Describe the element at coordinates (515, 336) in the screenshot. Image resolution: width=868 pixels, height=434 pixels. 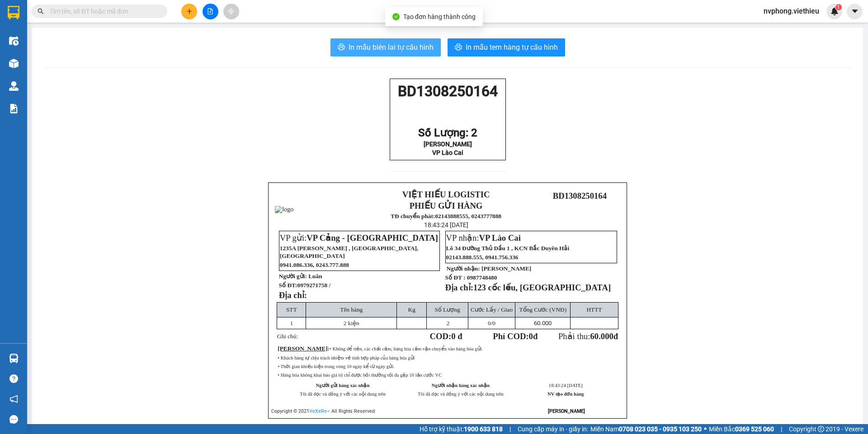
I see `strong: Phí COD: đ` at that location.